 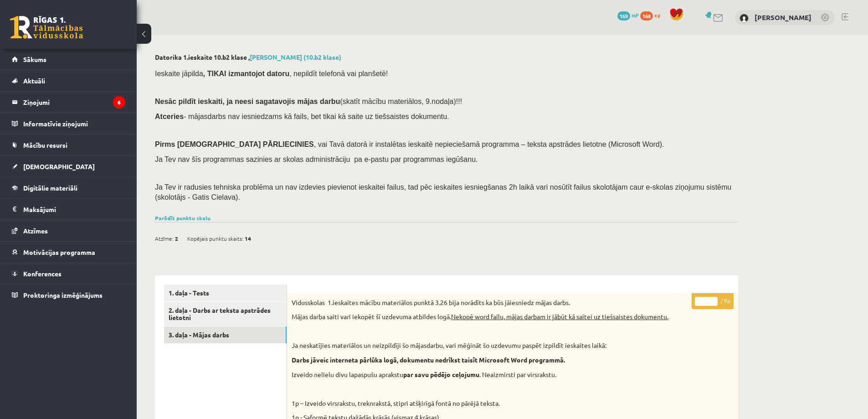 I want to click on span: , vai Tavā datorā ir instalētas ieskaitē nepieciešamā programma – teksta apstrādes lietotne (Micr..., so click(x=489, y=144).